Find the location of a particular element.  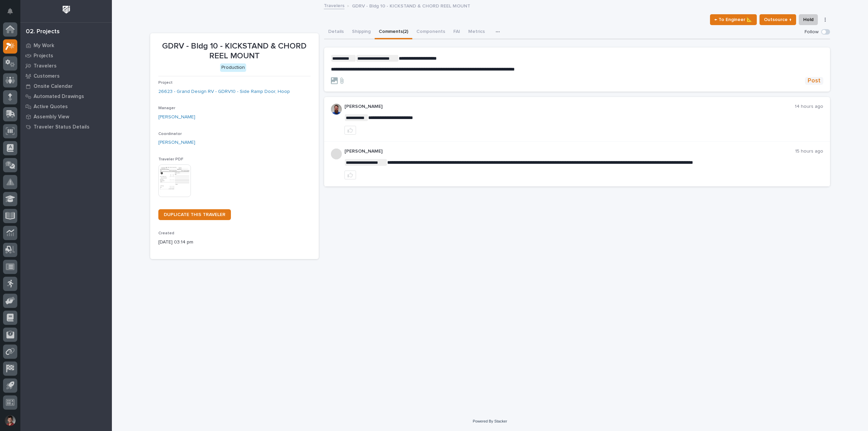

span: Post is located at coordinates (814, 80).